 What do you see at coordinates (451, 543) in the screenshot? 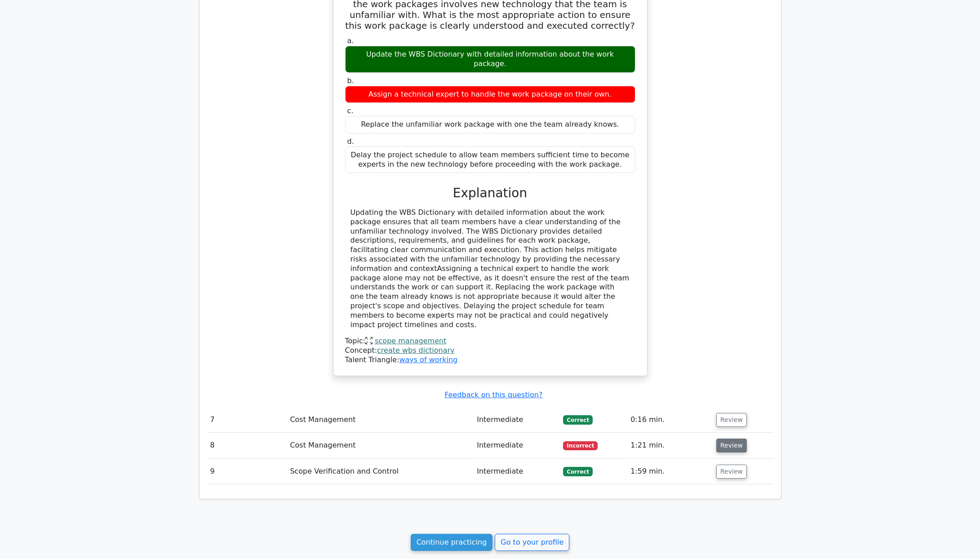
I see `a: Continue practicing` at bounding box center [451, 543].